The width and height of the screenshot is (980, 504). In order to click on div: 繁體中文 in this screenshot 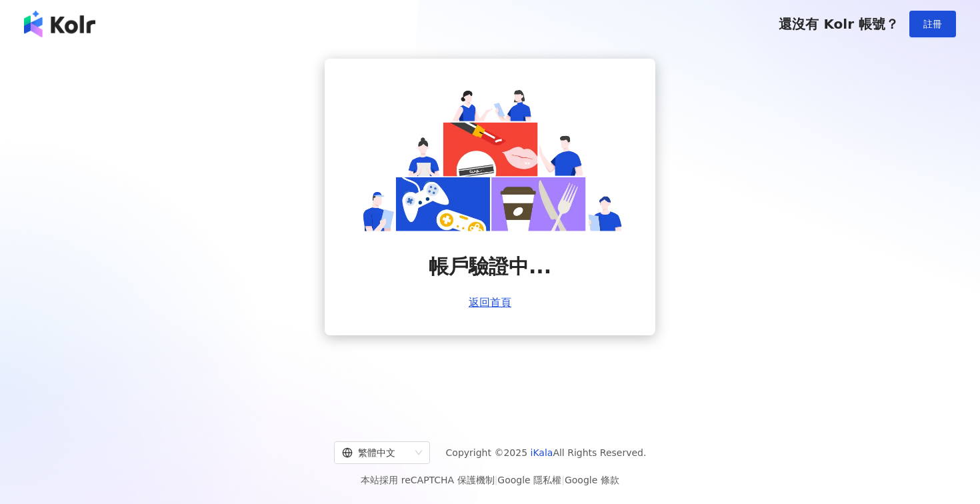, I will do `click(376, 453)`.